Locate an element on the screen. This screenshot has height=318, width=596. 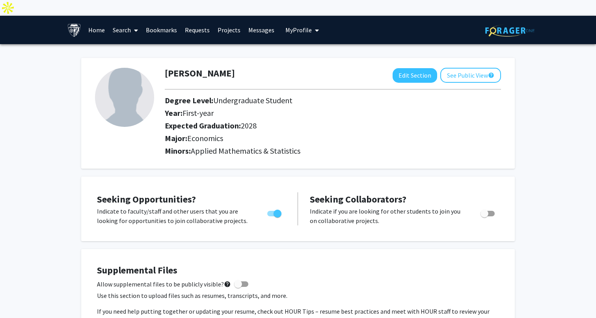
span: My Profile is located at coordinates (298, 30).